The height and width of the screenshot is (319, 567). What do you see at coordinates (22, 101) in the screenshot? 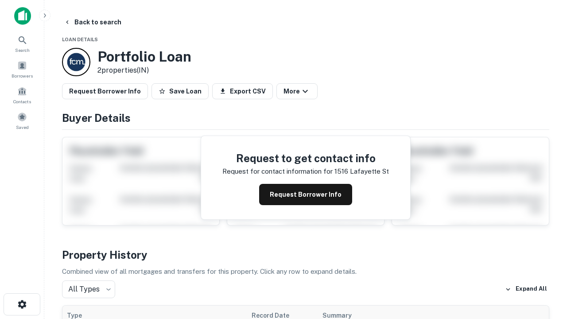
I see `span: Contacts` at bounding box center [22, 101].